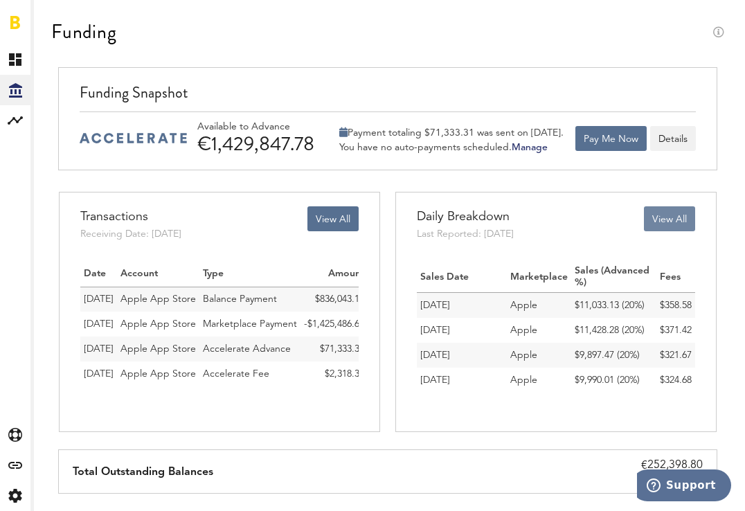 The image size is (745, 511). I want to click on td: $71,333.31, so click(334, 349).